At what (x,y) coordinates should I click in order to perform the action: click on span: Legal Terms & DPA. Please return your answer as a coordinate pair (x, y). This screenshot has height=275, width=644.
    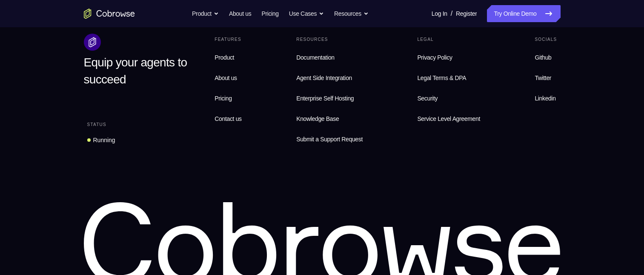
    Looking at the image, I should click on (441, 78).